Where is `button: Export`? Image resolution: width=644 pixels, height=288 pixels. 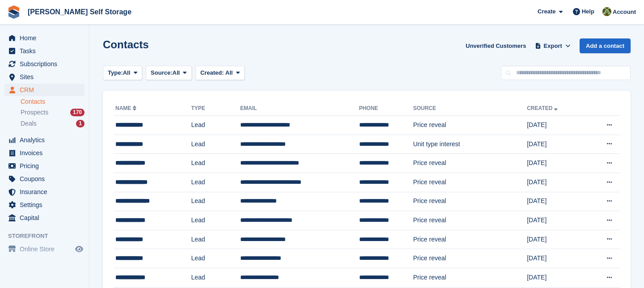
button: Export is located at coordinates (553, 46).